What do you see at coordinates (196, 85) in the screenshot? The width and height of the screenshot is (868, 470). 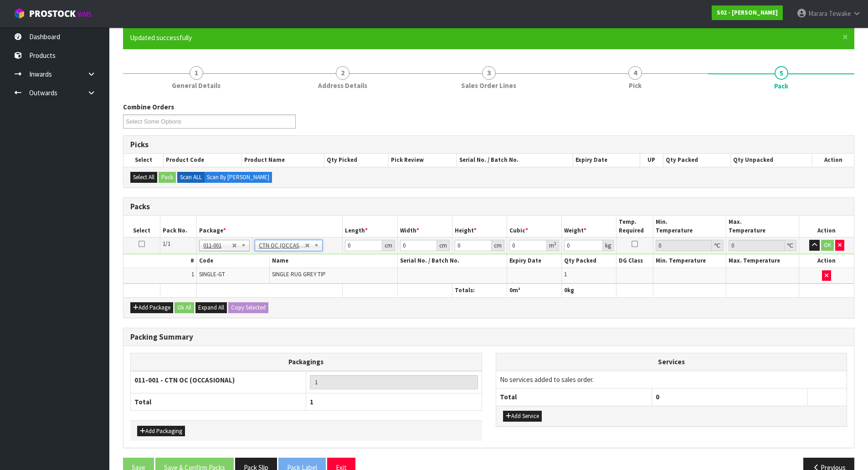 I see `span: General Details` at bounding box center [196, 85].